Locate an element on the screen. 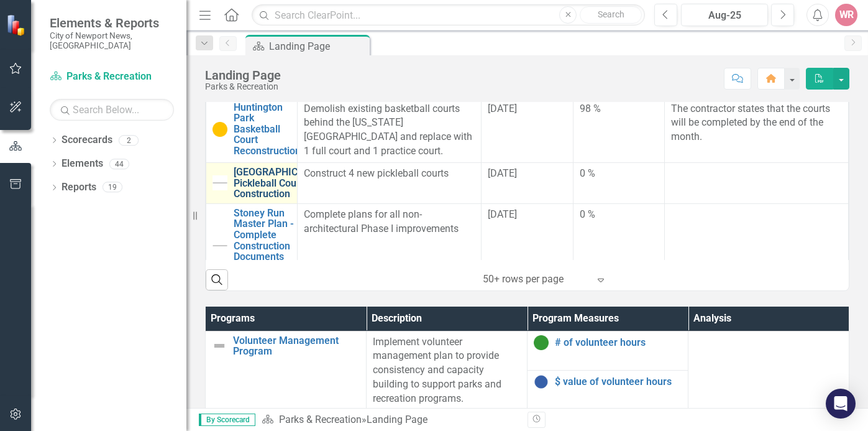 This screenshot has height=431, width=868. a: Huntington Park Basketball Court Reconstruction is located at coordinates (267, 129).